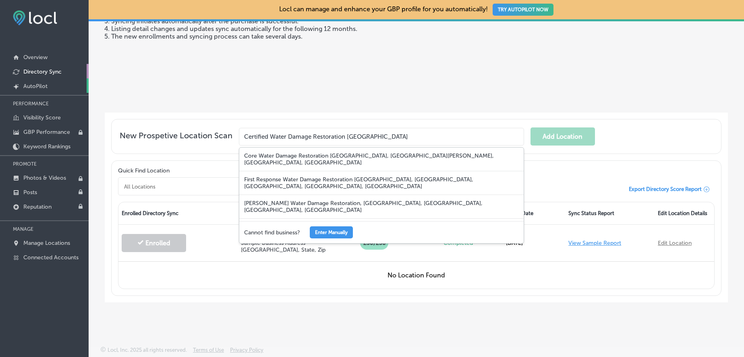 The height and width of the screenshot is (357, 744). What do you see at coordinates (610, 213) in the screenshot?
I see `div: Sync Status Report` at bounding box center [610, 213].